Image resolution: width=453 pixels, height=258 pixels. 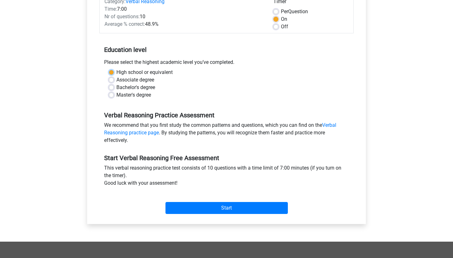 I want to click on span: Per, so click(x=284, y=11).